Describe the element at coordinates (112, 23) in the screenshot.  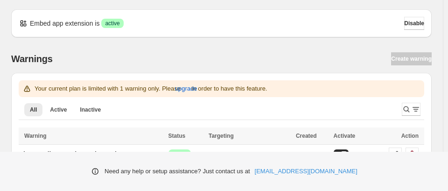
I see `span: active` at that location.